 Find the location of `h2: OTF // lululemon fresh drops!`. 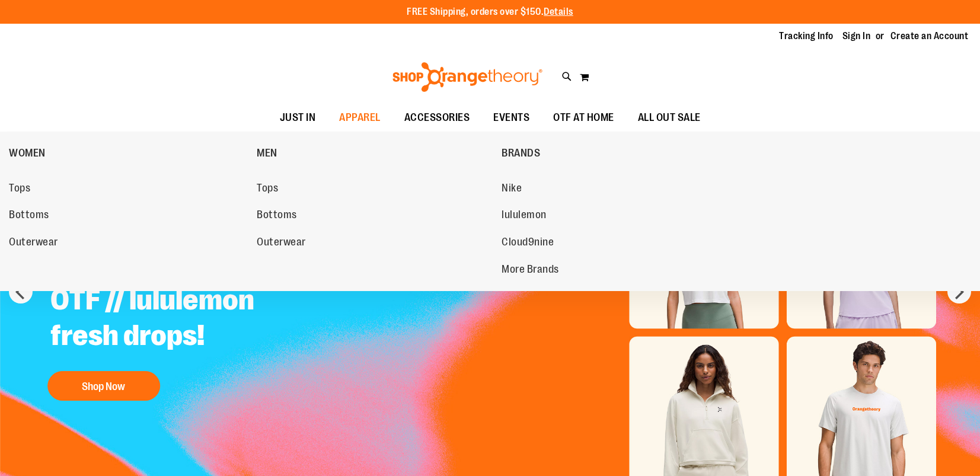

h2: OTF // lululemon fresh drops! is located at coordinates (189, 319).